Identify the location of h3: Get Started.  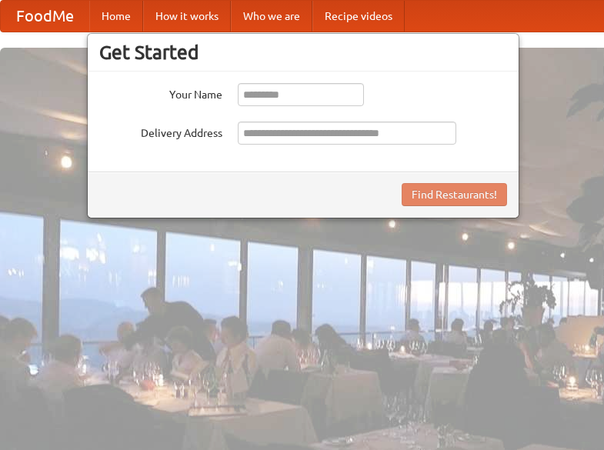
(303, 52).